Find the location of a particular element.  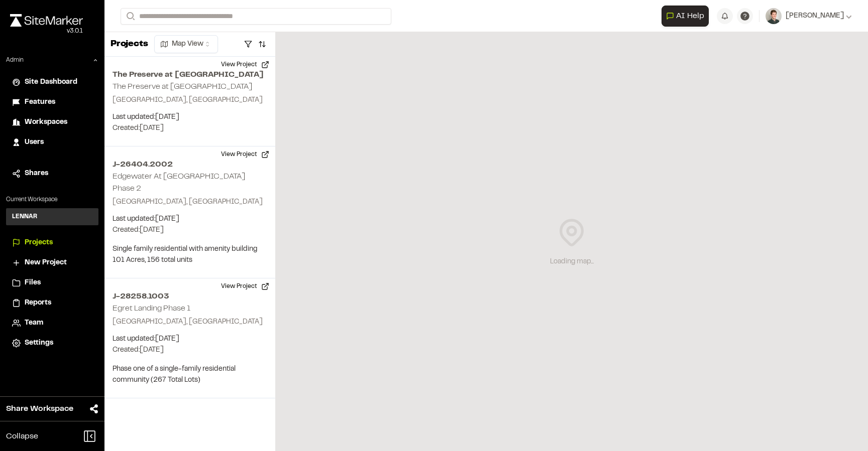

span: New Project is located at coordinates (46, 263).